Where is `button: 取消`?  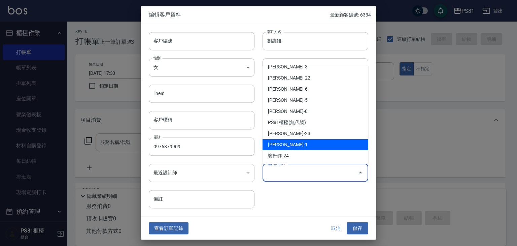
button: 取消 is located at coordinates (336, 228).